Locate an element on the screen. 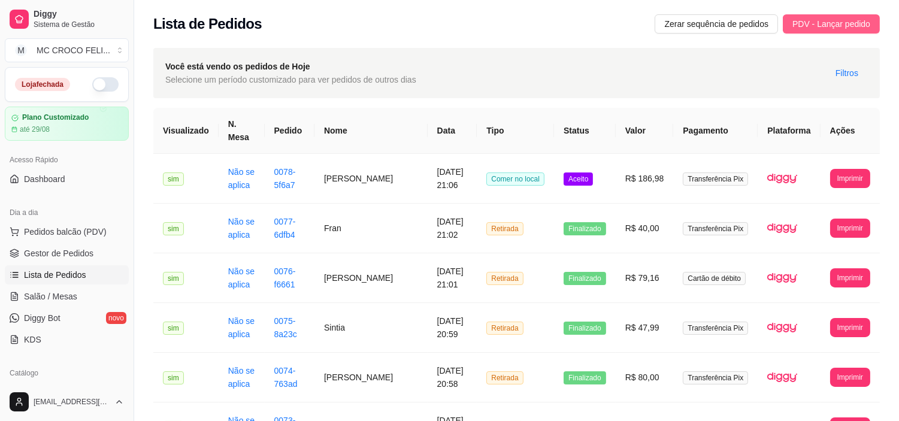 The image size is (899, 421). span: Lista de Pedidos is located at coordinates (55, 275).